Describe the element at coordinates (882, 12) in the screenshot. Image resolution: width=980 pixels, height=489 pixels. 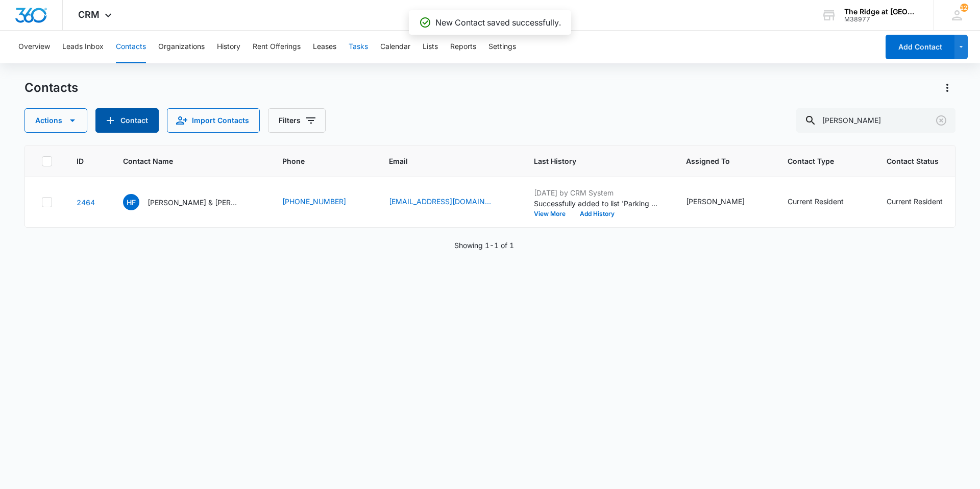
I see `div: account name` at that location.